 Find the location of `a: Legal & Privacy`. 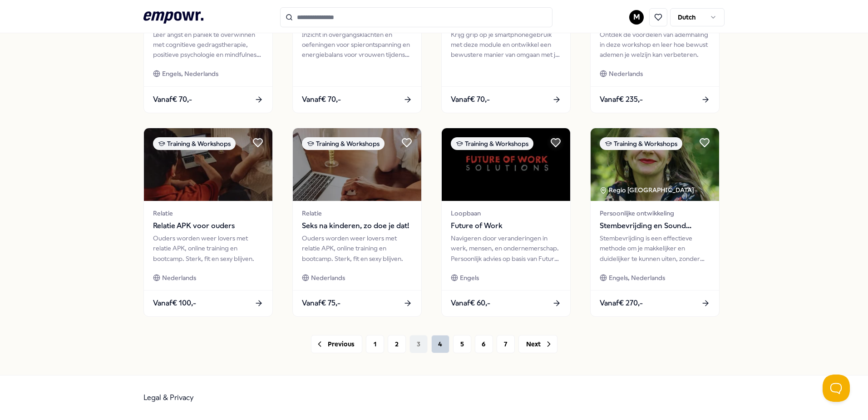

a: Legal & Privacy is located at coordinates (168, 397).